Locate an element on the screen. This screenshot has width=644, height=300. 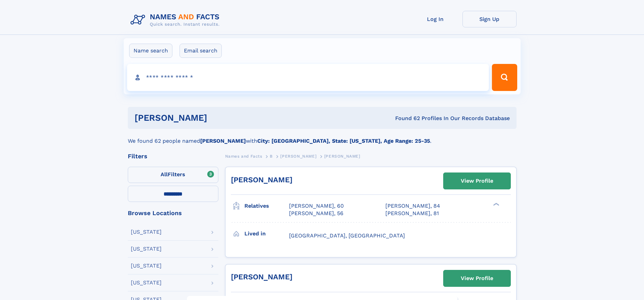
span: All is located at coordinates (164, 174).